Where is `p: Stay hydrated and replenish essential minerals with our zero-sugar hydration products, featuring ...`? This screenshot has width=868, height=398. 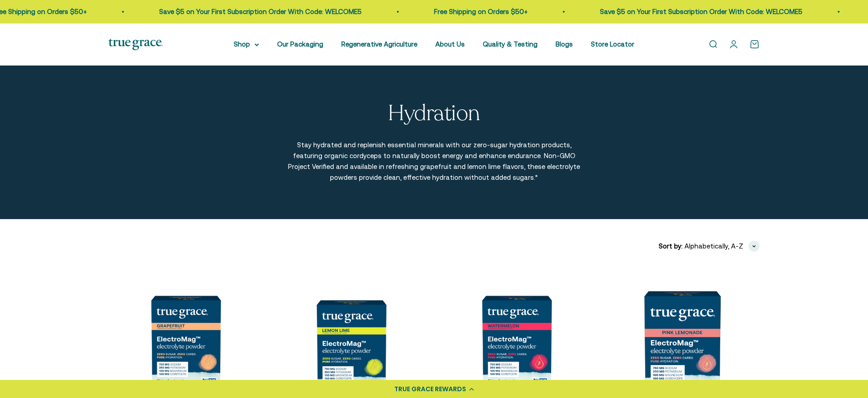 p: Stay hydrated and replenish essential minerals with our zero-sugar hydration products, featuring ... is located at coordinates (434, 162).